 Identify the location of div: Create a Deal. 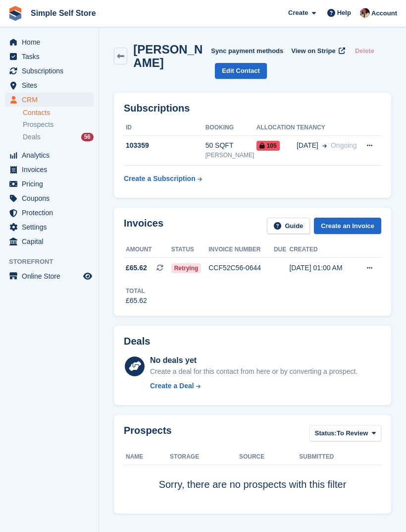
(172, 386).